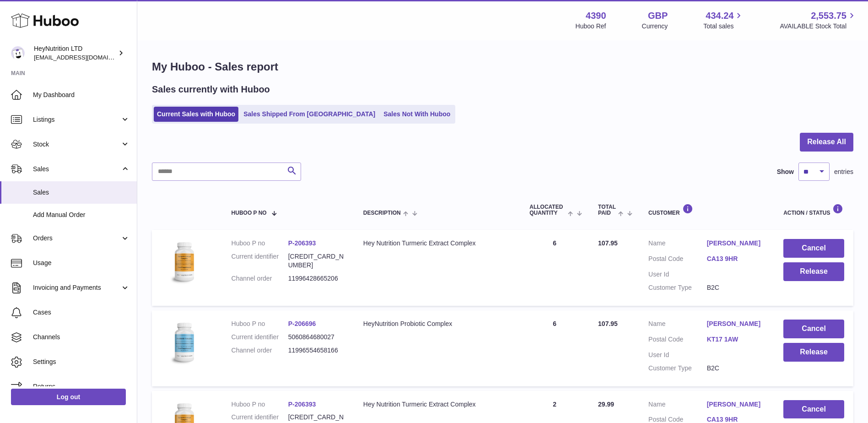 The width and height of the screenshot is (868, 423). I want to click on span: Total paid, so click(606, 210).